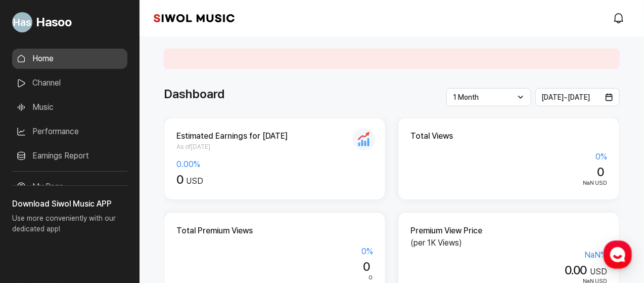  I want to click on span: NaN, so click(589, 183).